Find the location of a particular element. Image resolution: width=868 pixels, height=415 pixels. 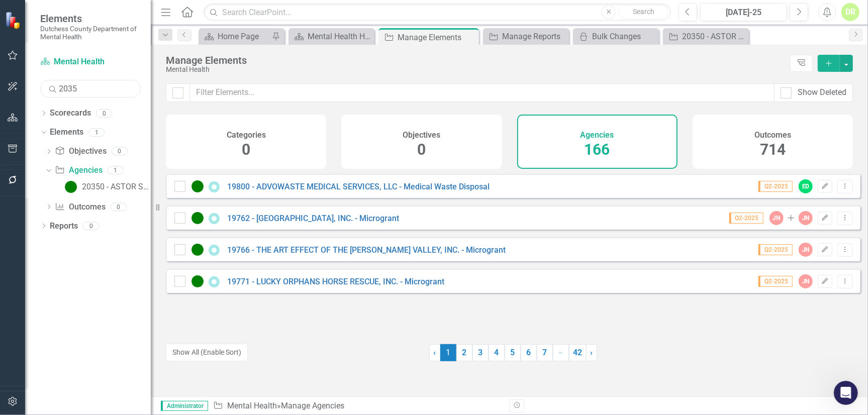

input: Search ClearPoint... is located at coordinates (437, 12).